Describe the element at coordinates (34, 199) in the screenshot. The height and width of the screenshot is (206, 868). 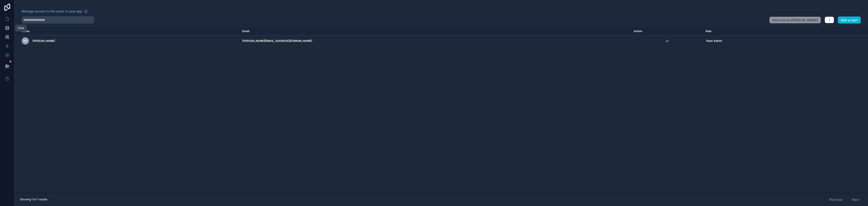
I see `span: Showing 1 of 1 results` at that location.